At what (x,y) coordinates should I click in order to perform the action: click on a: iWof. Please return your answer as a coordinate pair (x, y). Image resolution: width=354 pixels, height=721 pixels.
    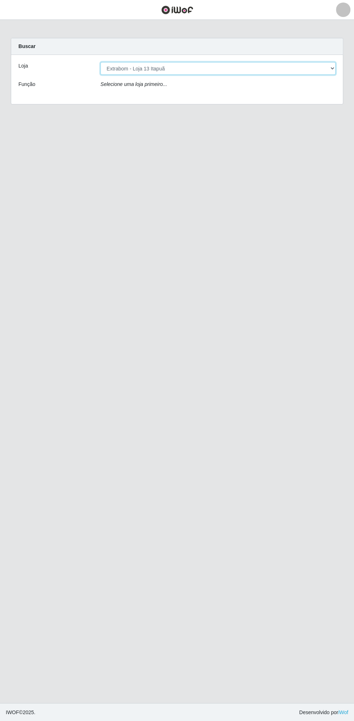
    Looking at the image, I should click on (343, 712).